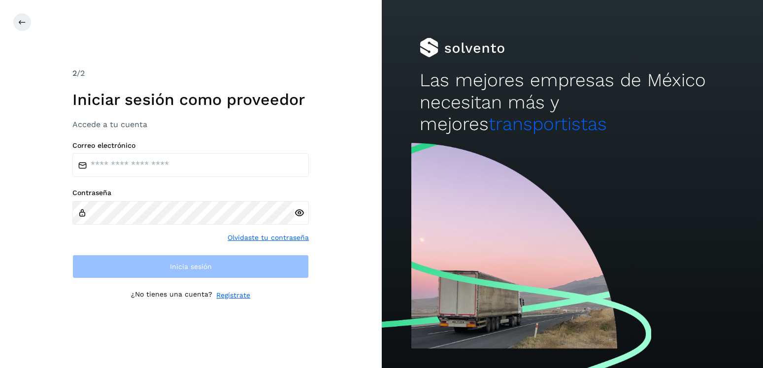 The image size is (763, 368). I want to click on label: Contraseña, so click(191, 193).